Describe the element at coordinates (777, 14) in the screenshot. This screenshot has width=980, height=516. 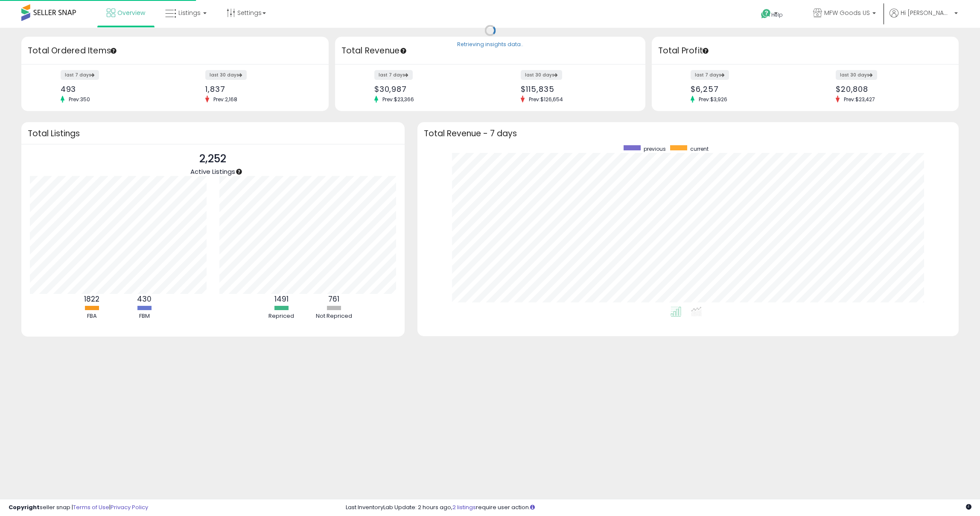
I see `span: Help` at that location.